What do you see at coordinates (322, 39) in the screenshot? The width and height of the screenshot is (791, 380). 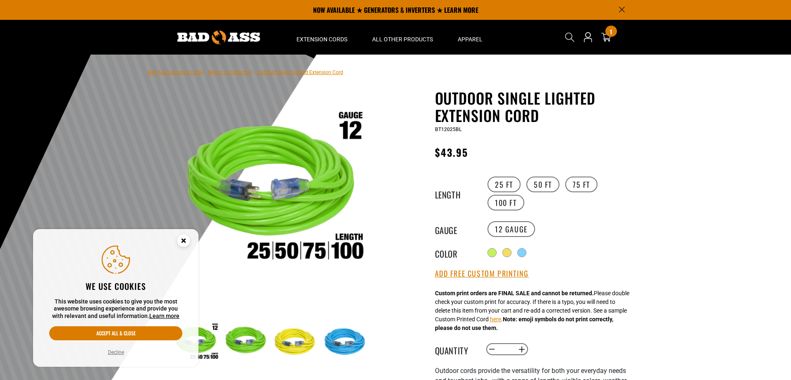 I see `span: Extension Cords` at bounding box center [322, 39].